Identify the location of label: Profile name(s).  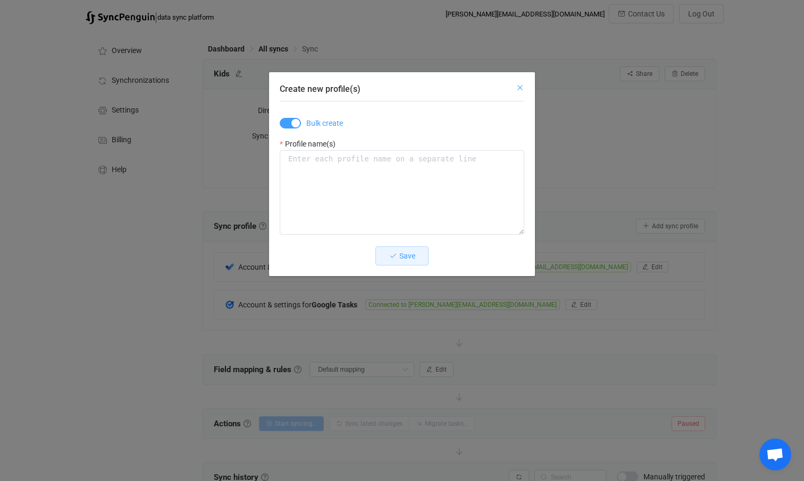
(307, 144).